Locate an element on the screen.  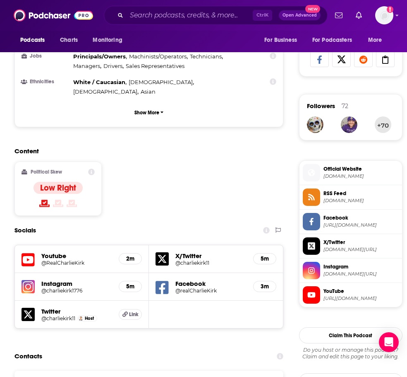
h5: 2m is located at coordinates (130, 258).